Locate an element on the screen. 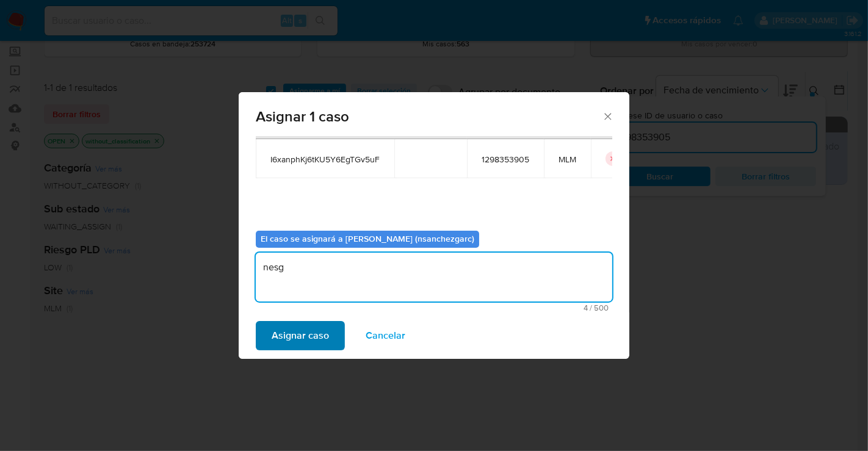 The image size is (868, 451). textarea: nesg is located at coordinates (434, 277).